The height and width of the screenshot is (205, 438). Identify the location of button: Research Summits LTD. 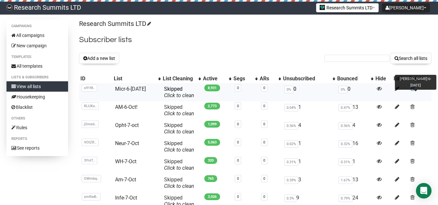
(347, 8).